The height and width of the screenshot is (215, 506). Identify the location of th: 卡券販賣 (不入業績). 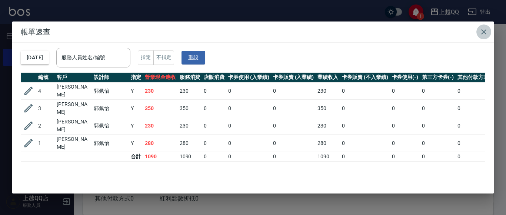
(365, 77).